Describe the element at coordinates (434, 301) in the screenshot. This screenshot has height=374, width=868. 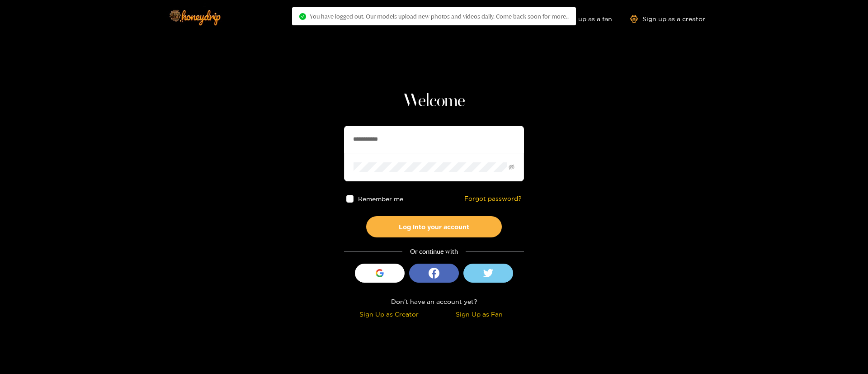
I see `div: Don't have an account yet?` at that location.